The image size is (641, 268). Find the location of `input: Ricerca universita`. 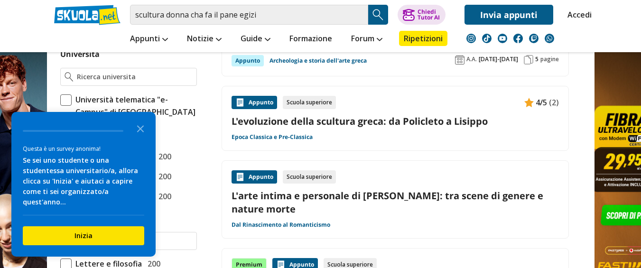

input: Ricerca universita is located at coordinates (134, 77).